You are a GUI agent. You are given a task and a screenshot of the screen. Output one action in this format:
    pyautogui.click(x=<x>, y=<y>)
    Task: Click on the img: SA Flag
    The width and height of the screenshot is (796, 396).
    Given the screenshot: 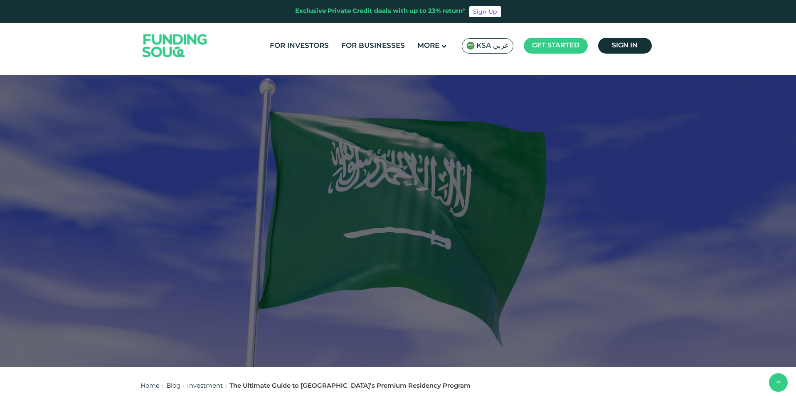 What is the action you would take?
    pyautogui.click(x=471, y=46)
    